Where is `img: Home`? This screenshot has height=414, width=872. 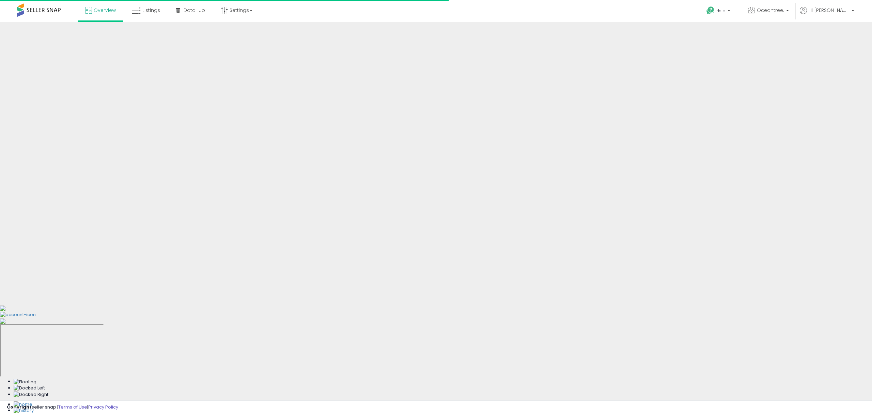 img: Home is located at coordinates (23, 404).